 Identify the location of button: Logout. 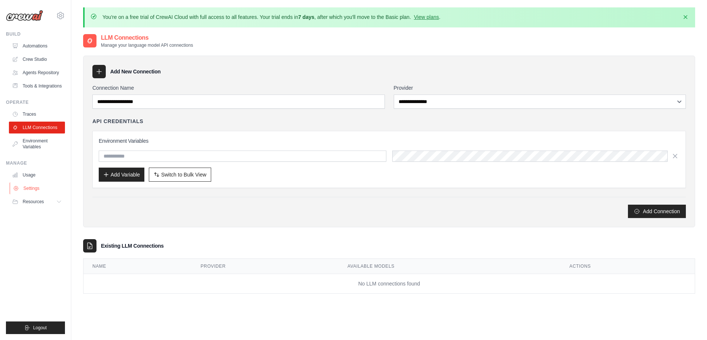
(35, 328).